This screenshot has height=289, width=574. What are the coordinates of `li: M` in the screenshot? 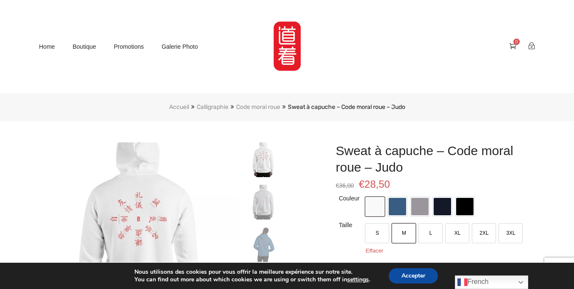 It's located at (403, 233).